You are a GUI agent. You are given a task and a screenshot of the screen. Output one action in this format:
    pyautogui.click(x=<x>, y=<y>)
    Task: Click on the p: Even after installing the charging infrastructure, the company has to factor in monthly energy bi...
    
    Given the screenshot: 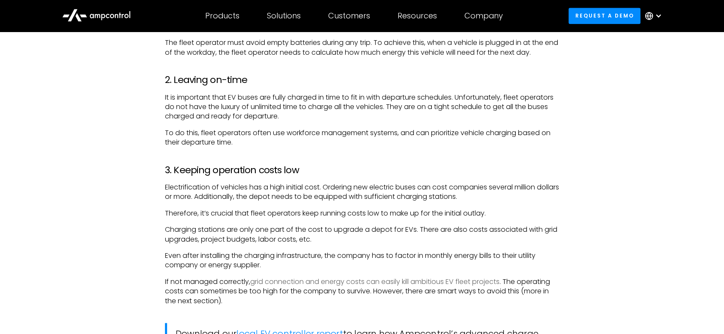 What is the action you would take?
    pyautogui.click(x=362, y=261)
    